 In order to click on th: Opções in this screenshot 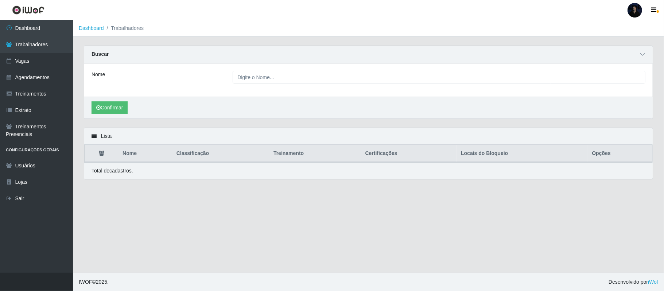, I will do `click(620, 154)`.